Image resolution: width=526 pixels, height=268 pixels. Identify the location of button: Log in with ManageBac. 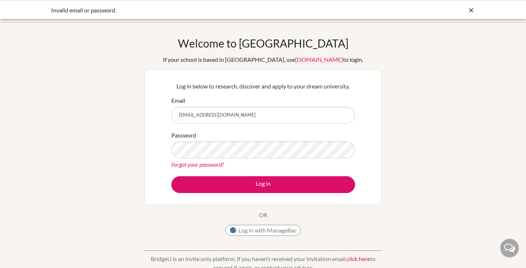
(263, 230).